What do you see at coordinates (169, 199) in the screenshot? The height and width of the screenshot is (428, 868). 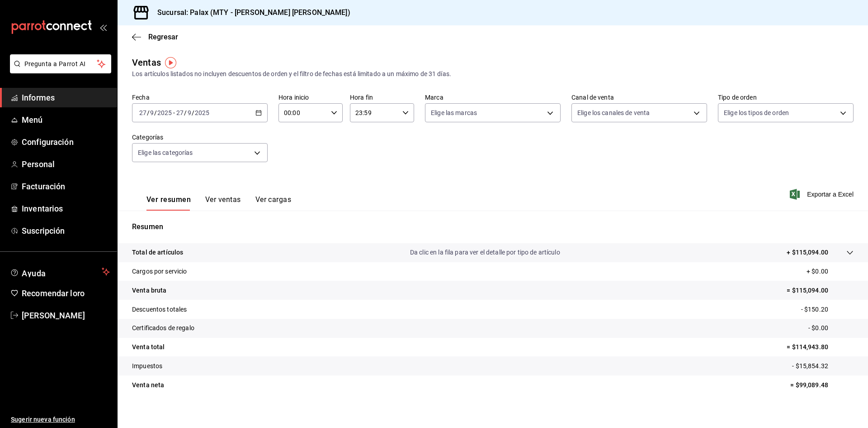 I see `font: Ver resumen` at bounding box center [169, 199].